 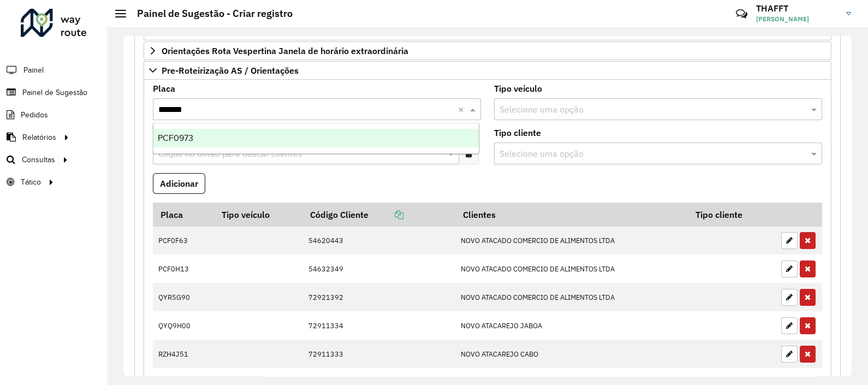 I want to click on td: 72911333, so click(x=379, y=353).